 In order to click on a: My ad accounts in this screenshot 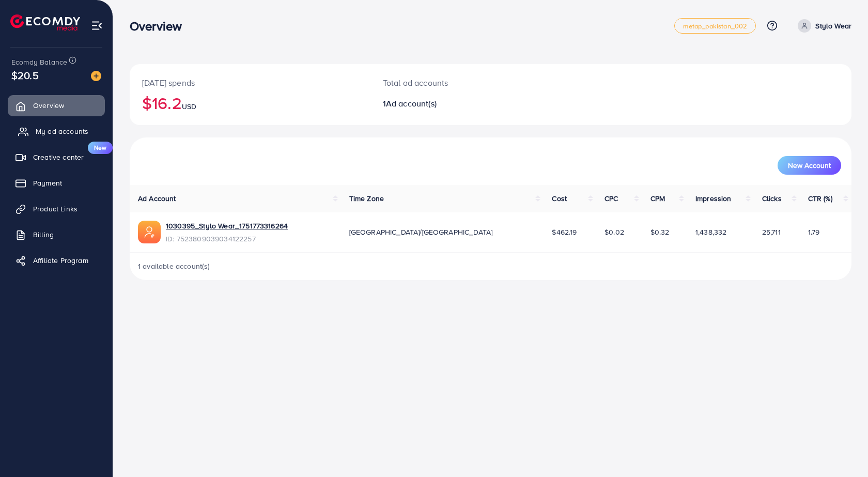, I will do `click(56, 131)`.